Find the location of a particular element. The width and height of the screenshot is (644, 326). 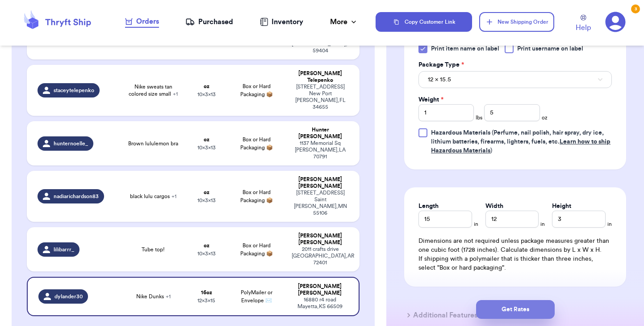

span: Nike sweats tan colored size small is located at coordinates (153, 91).